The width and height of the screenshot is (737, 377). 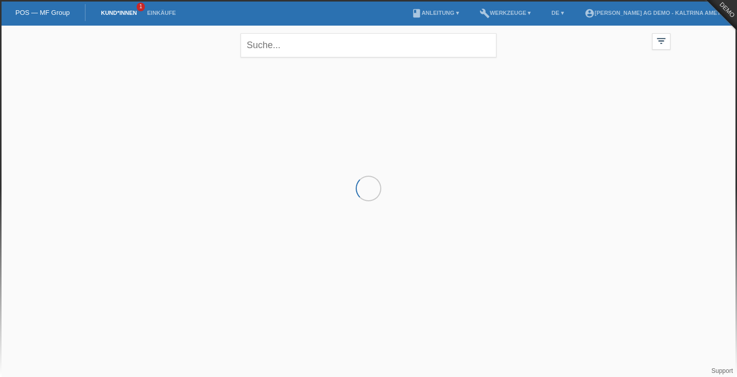 What do you see at coordinates (369, 45) in the screenshot?
I see `input: Suche...` at bounding box center [369, 45].